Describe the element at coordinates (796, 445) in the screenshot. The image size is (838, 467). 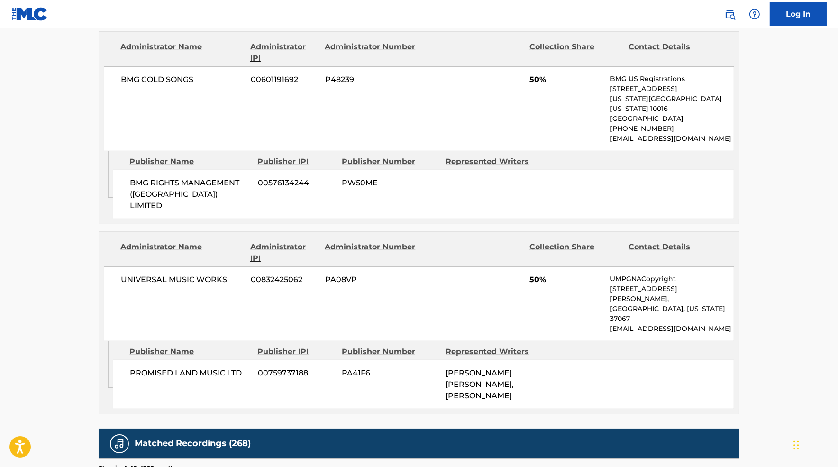
I see `div: Drag` at that location.